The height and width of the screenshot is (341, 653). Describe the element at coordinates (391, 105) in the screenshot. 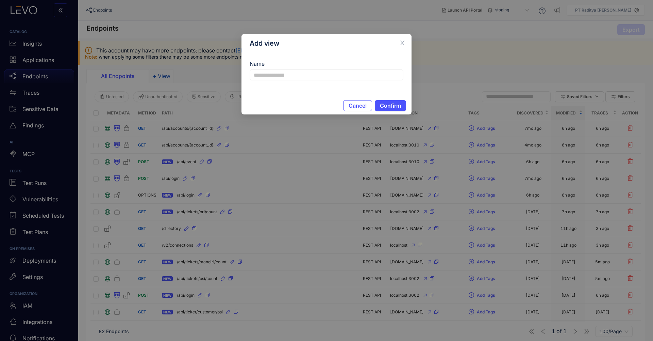

I see `button: Confirm` at that location.